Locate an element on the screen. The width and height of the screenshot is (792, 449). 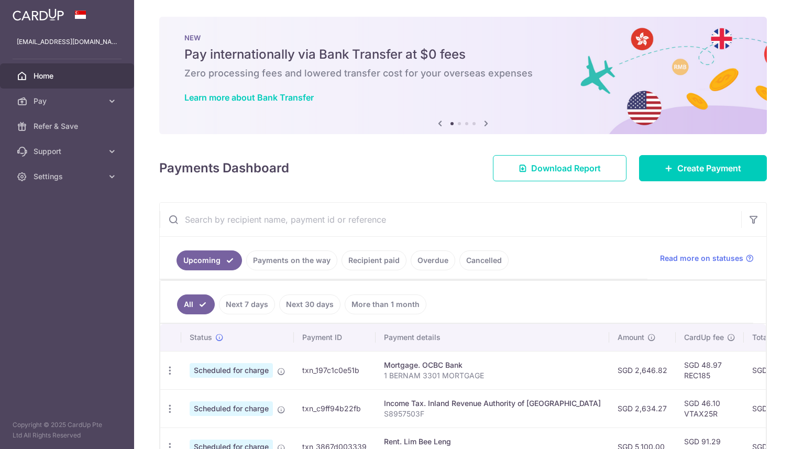
td: SGD 2,634.27 is located at coordinates (643, 408).